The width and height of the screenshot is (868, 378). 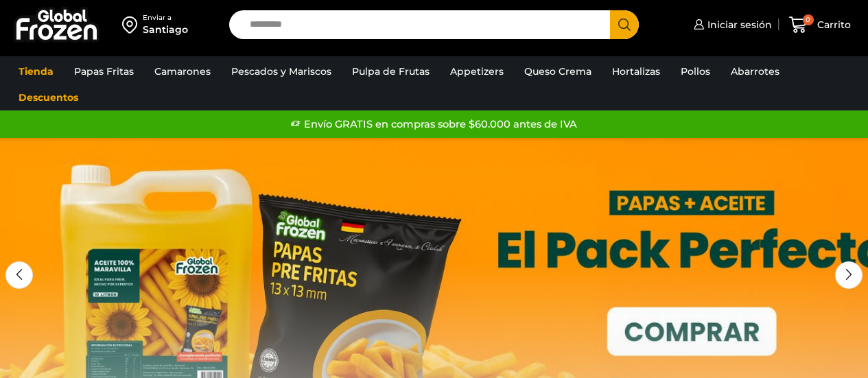 I want to click on a: Appetizers, so click(x=477, y=72).